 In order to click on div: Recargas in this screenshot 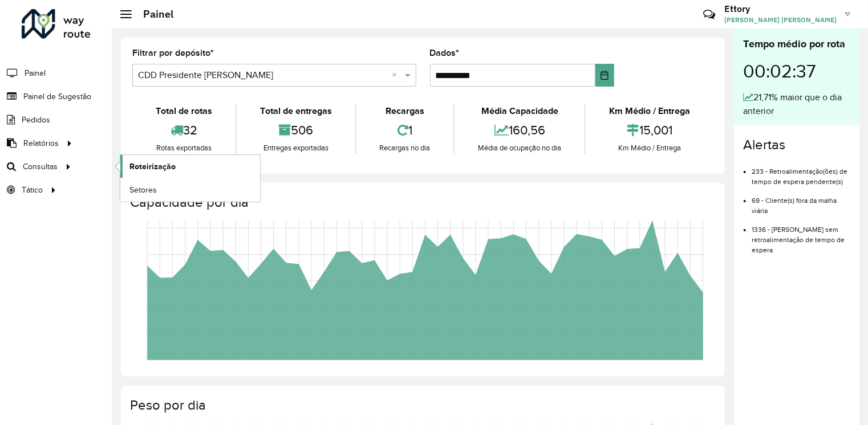, I will do `click(405, 111)`.